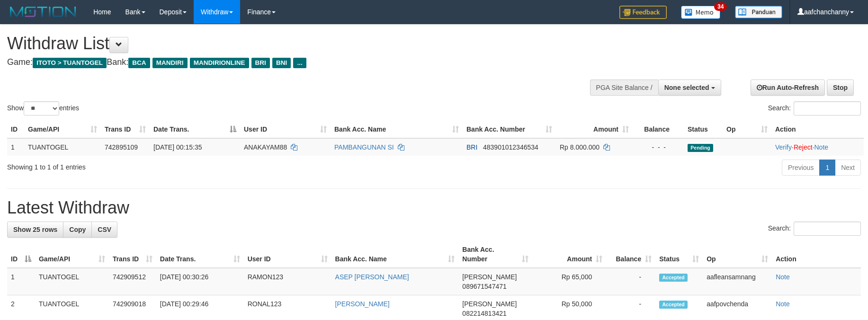 This screenshot has width=868, height=320. I want to click on th: Status, so click(703, 129).